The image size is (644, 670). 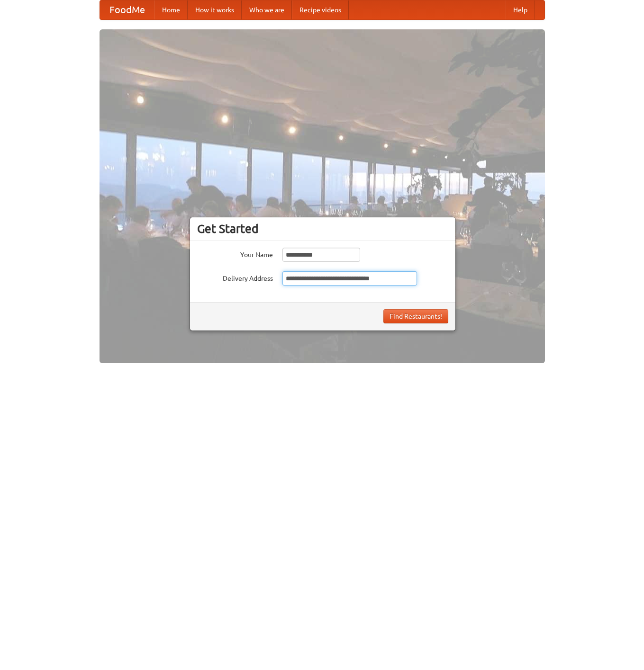 What do you see at coordinates (171, 10) in the screenshot?
I see `a: Home` at bounding box center [171, 10].